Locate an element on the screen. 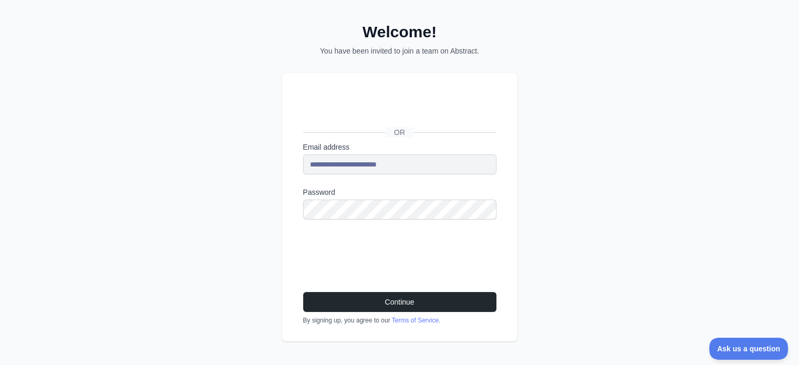 This screenshot has width=799, height=365. button: Continue is located at coordinates (400, 302).